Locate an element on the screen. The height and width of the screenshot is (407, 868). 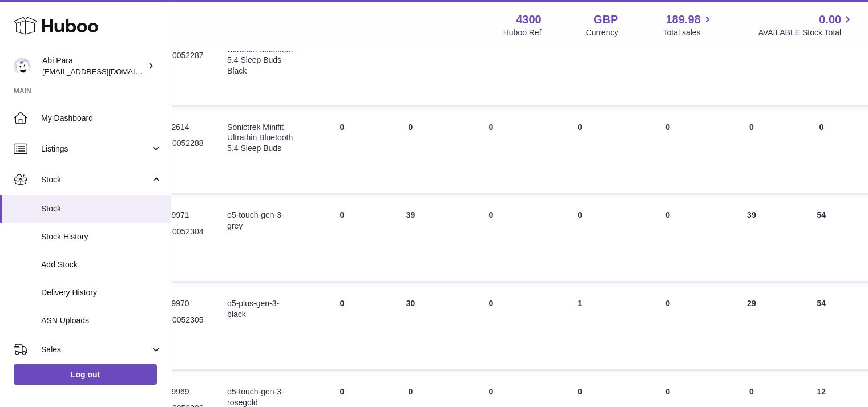
td: 29 is located at coordinates (752, 328).